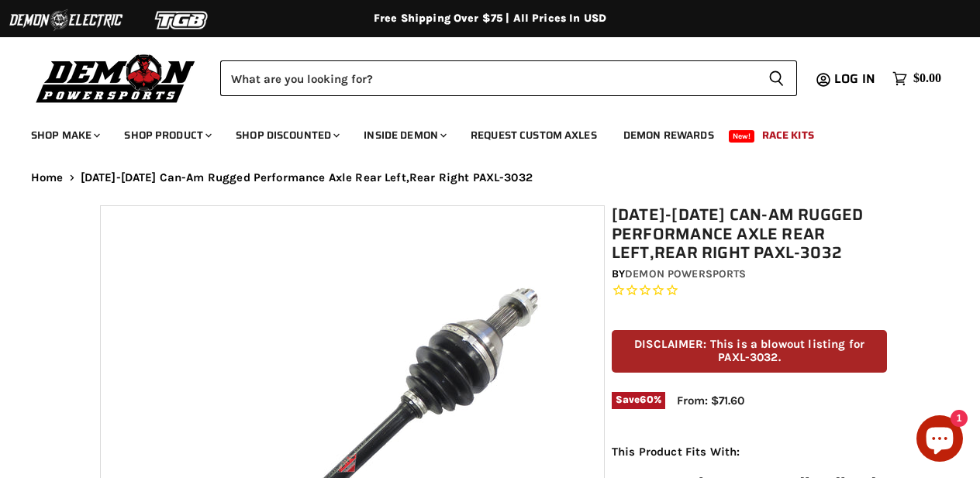 Image resolution: width=980 pixels, height=478 pixels. I want to click on span: New!, so click(742, 136).